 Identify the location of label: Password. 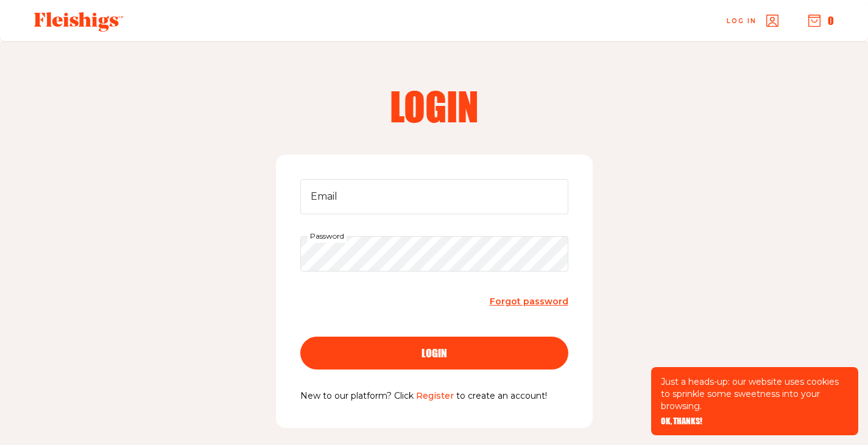
(327, 237).